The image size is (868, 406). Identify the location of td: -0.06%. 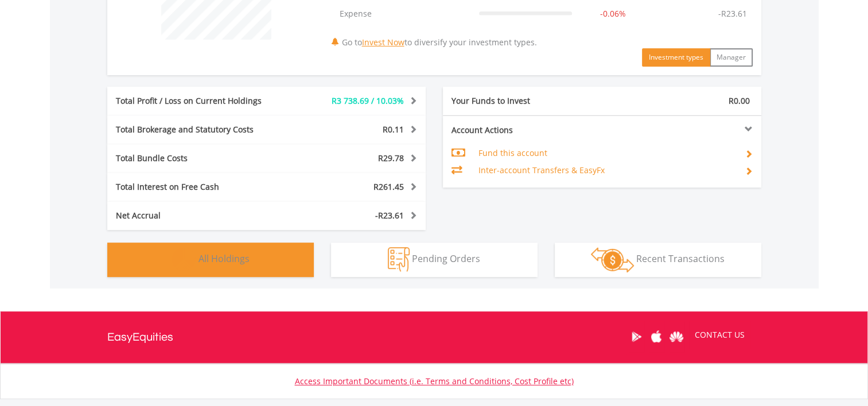
(612, 14).